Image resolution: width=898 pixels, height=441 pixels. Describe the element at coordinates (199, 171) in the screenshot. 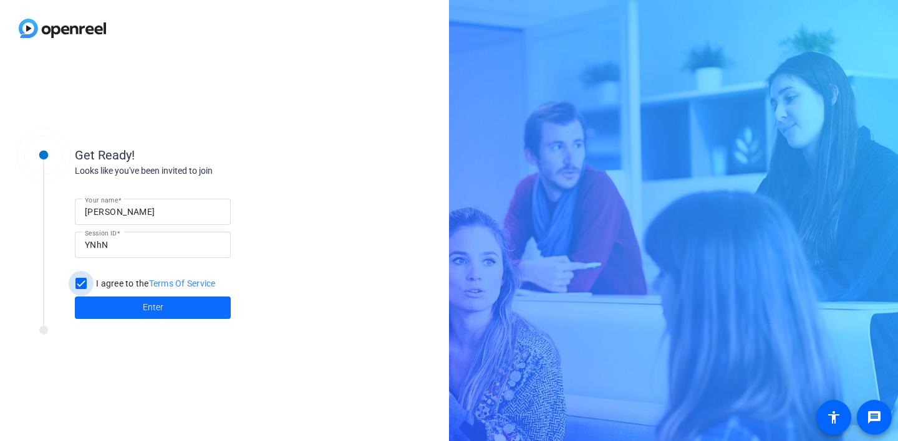

I see `div: Looks like you've been invited to join` at that location.